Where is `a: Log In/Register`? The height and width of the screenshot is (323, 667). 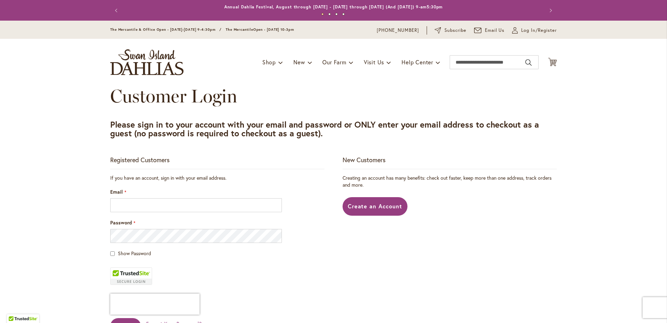
a: Log In/Register is located at coordinates (535, 30).